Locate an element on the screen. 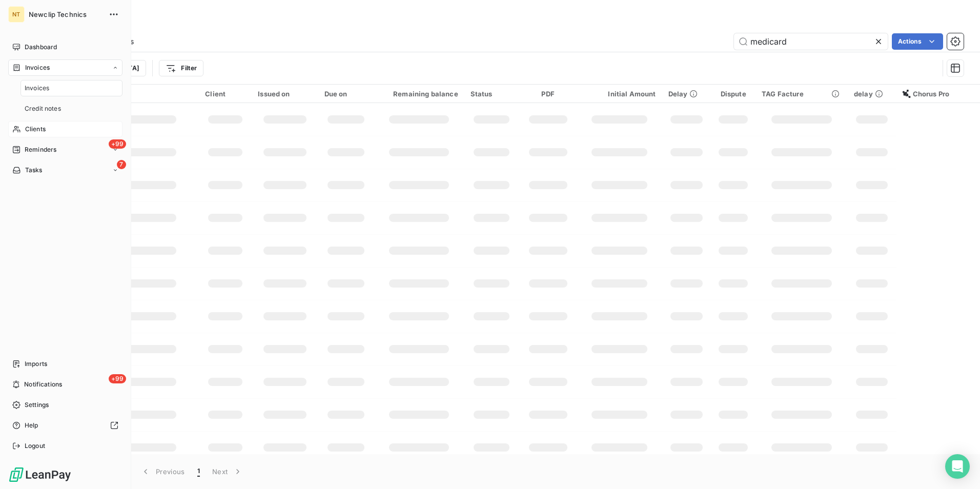  span: Credit notes is located at coordinates (42, 109).